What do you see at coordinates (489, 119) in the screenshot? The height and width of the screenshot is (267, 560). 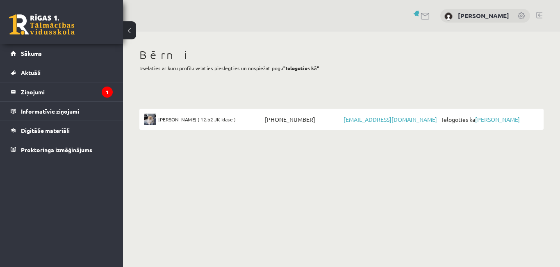 I see `span: Ielogoties kā` at bounding box center [489, 119].